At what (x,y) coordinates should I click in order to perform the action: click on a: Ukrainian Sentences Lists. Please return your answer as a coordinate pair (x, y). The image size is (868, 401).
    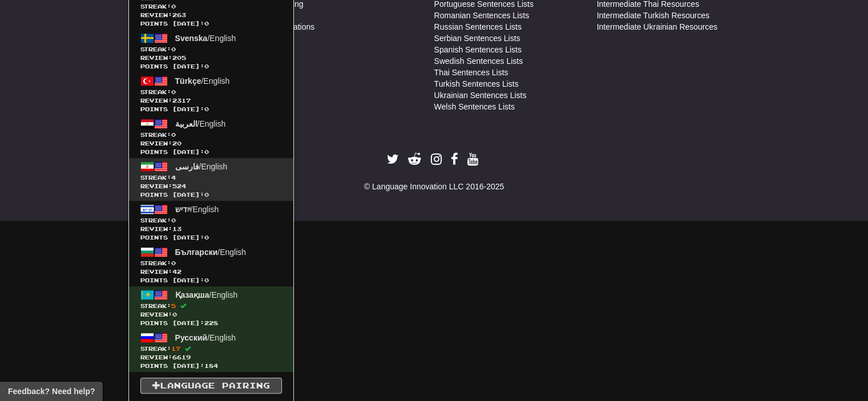
    Looking at the image, I should click on (481, 95).